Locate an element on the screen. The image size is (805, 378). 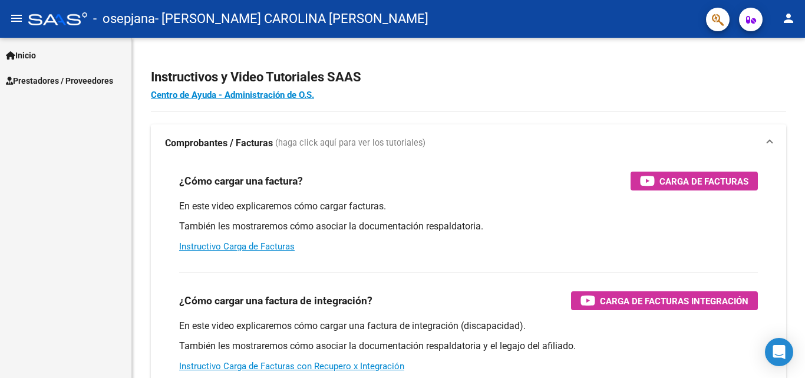
span: Inicio is located at coordinates (21, 55).